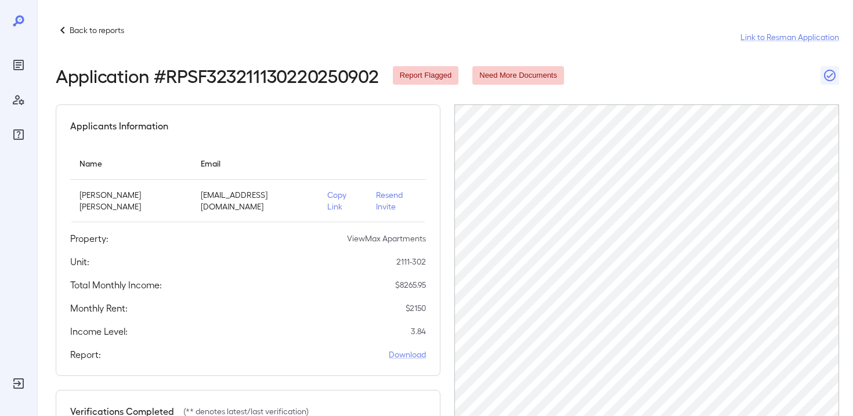 The height and width of the screenshot is (416, 853). Describe the element at coordinates (99, 331) in the screenshot. I see `h5: Income Level:` at that location.